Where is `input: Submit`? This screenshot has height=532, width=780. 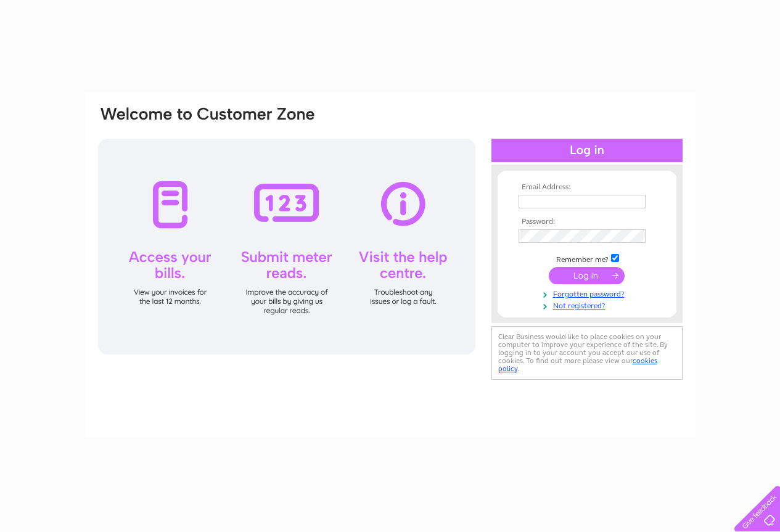 input: Submit is located at coordinates (586, 276).